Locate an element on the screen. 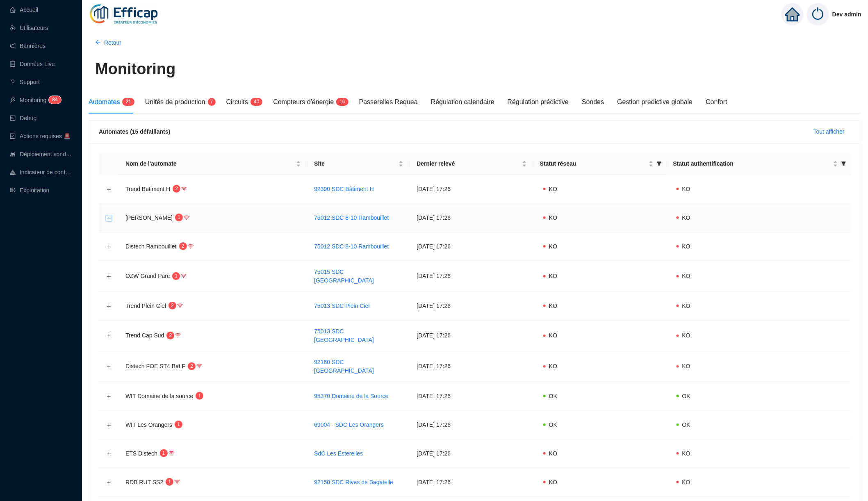 This screenshot has height=501, width=868. span: Circuits is located at coordinates (237, 101).